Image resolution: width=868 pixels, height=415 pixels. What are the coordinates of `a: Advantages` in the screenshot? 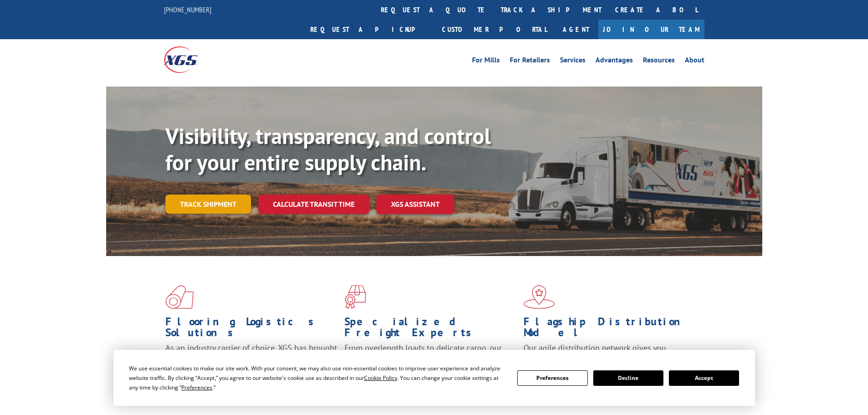 It's located at (614, 62).